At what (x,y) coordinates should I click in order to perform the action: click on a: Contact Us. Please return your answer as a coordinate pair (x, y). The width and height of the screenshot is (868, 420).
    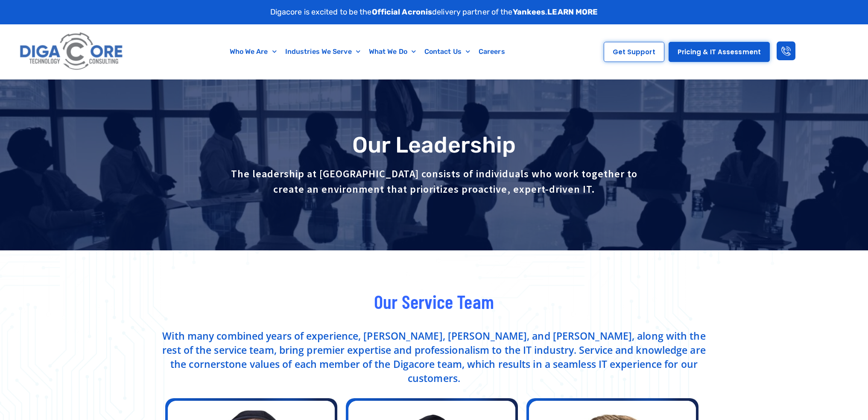
    Looking at the image, I should click on (447, 52).